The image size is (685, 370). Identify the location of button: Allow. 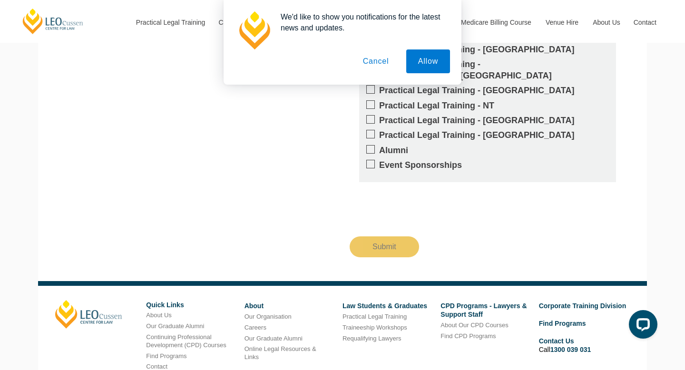
(428, 61).